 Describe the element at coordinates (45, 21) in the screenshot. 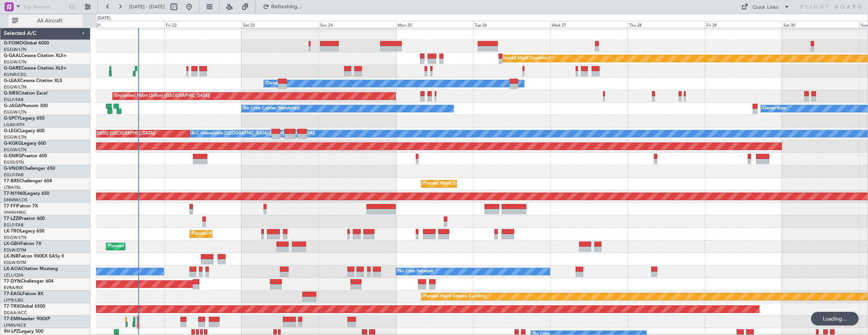

I see `button: All Aircraft` at that location.